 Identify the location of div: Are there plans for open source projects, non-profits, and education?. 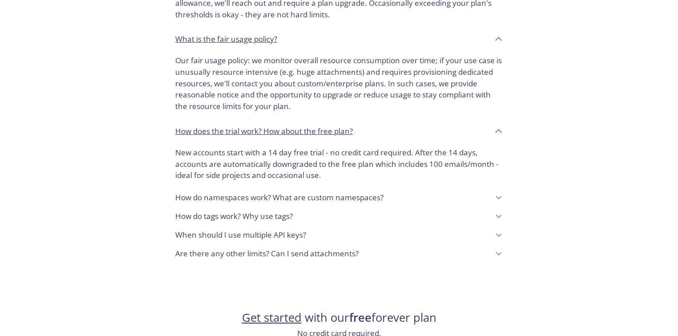
(339, 272).